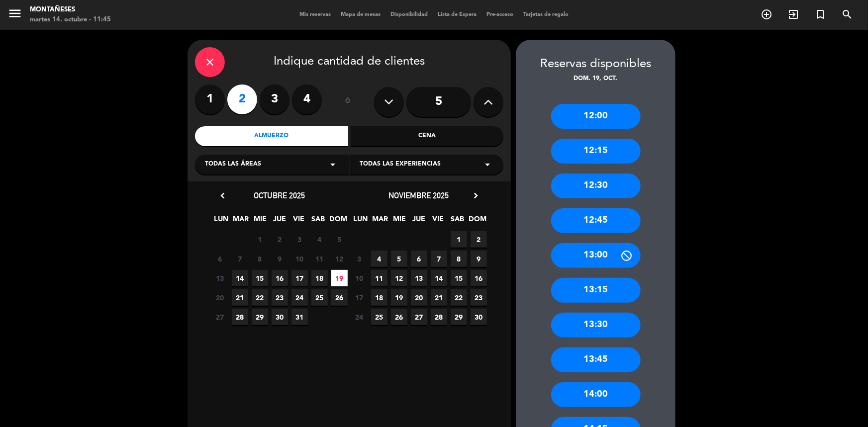 The width and height of the screenshot is (868, 427). What do you see at coordinates (279, 195) in the screenshot?
I see `span: octubre 2025` at bounding box center [279, 195].